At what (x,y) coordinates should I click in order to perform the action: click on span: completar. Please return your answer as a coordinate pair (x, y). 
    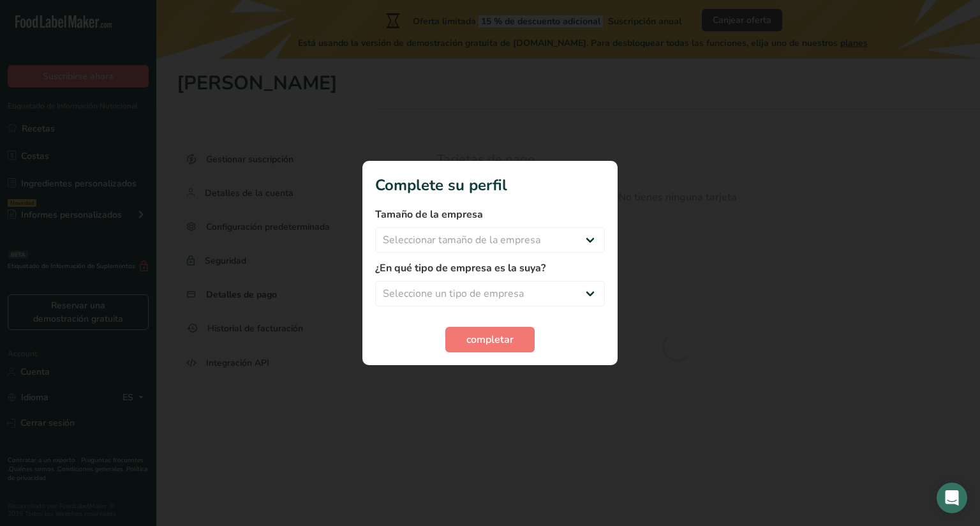
    Looking at the image, I should click on (490, 340).